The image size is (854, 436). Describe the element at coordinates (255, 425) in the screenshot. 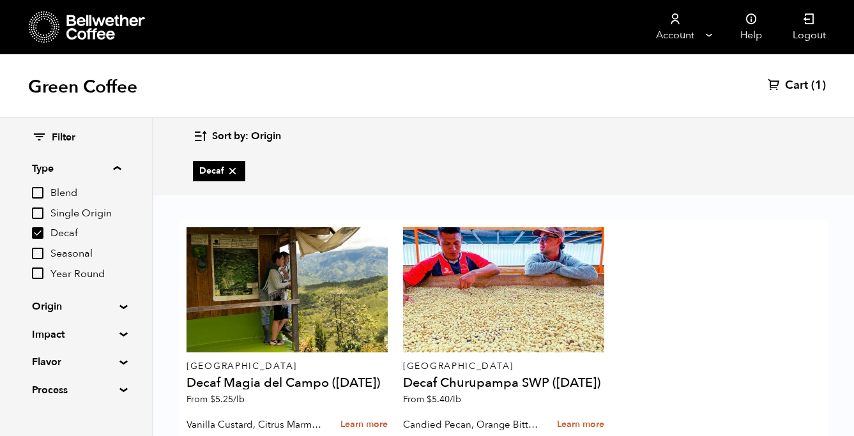

I see `p: Vanilla Custard, Citrus Marmalade, Caramel` at that location.